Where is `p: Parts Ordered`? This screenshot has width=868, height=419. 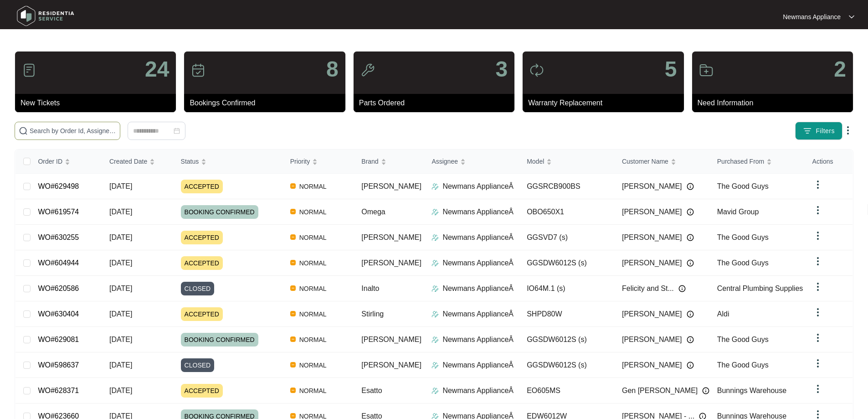 p: Parts Ordered is located at coordinates (437, 103).